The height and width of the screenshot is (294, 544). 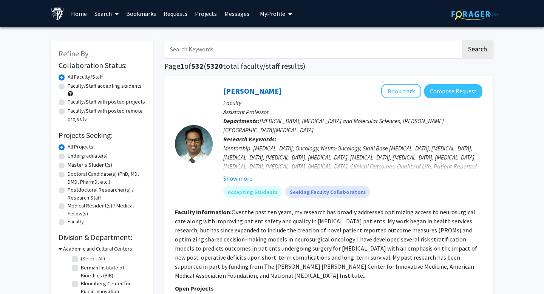 What do you see at coordinates (206, 14) in the screenshot?
I see `a: Projects` at bounding box center [206, 14].